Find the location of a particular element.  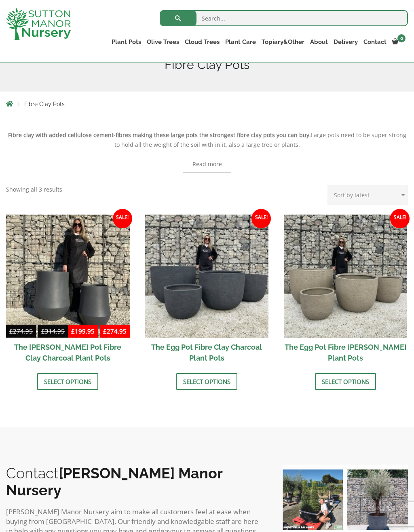

a: Select options for “The Egg Pot Fibre Clay Champagne Plant Pots” is located at coordinates (345, 382).